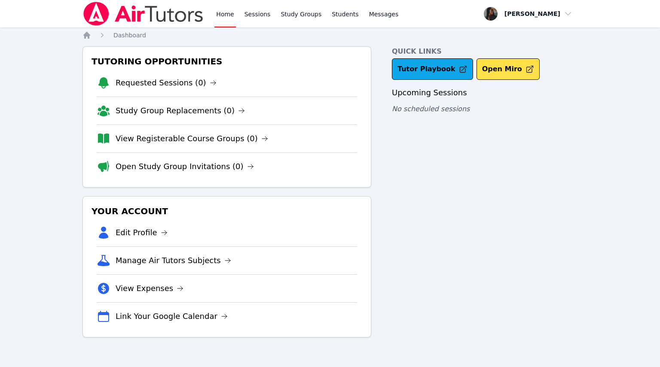 This screenshot has width=660, height=367. What do you see at coordinates (192, 139) in the screenshot?
I see `a: View Registerable Course Groups (0)` at bounding box center [192, 139].